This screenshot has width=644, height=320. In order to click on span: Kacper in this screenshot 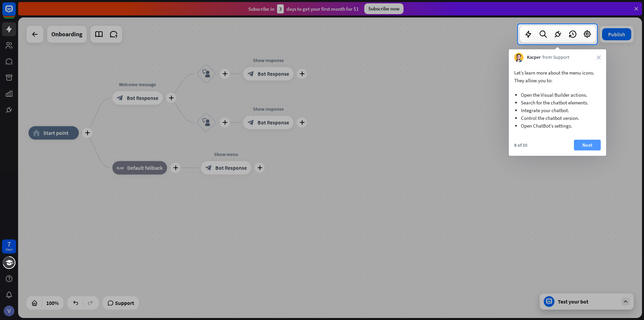, I will do `click(534, 57)`.